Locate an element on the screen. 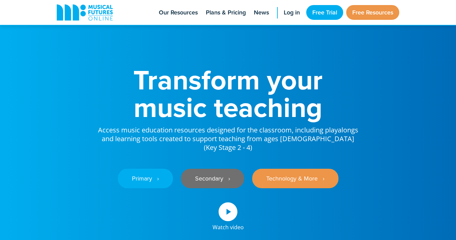 The height and width of the screenshot is (240, 456). span: Plans & Pricing is located at coordinates (226, 12).